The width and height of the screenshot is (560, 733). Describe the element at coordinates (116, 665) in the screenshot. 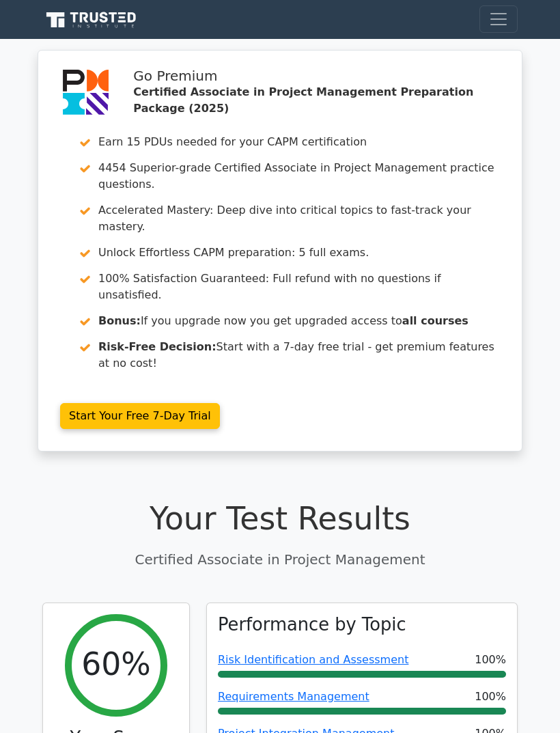

I see `h2: 60%` at that location.